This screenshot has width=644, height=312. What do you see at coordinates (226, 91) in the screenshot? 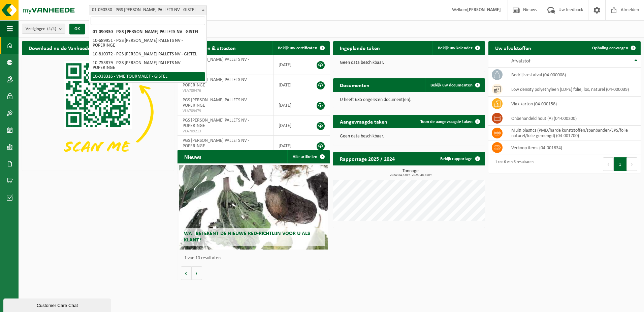
I see `span: VLA709476` at bounding box center [226, 91].